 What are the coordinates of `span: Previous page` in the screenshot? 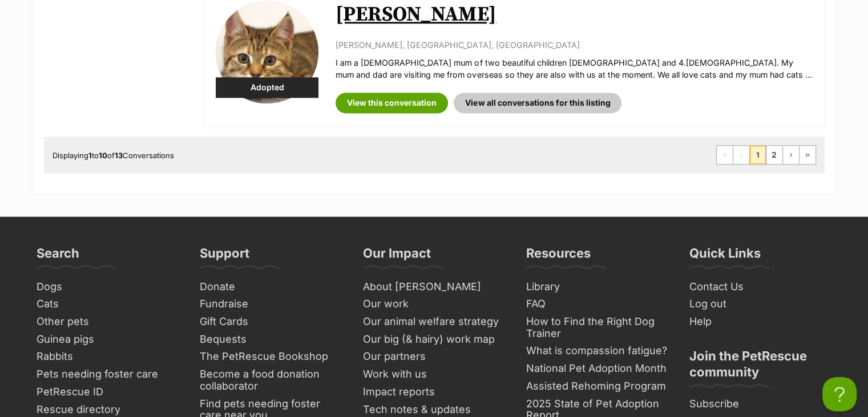 It's located at (741, 155).